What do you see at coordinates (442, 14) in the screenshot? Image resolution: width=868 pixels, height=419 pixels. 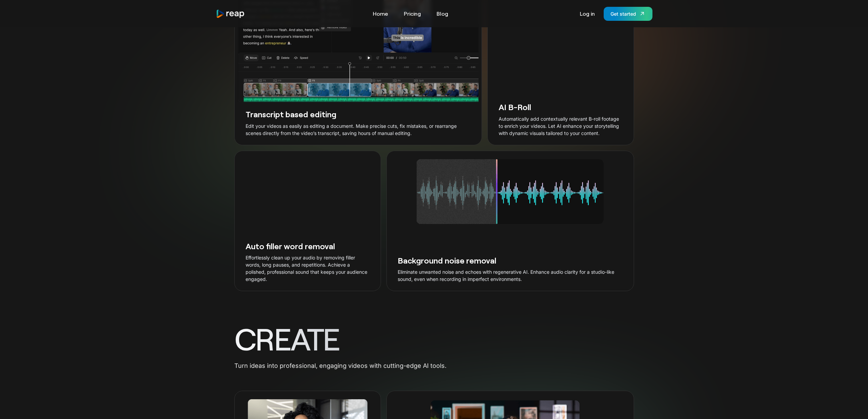 I see `a: Blog` at bounding box center [442, 14].